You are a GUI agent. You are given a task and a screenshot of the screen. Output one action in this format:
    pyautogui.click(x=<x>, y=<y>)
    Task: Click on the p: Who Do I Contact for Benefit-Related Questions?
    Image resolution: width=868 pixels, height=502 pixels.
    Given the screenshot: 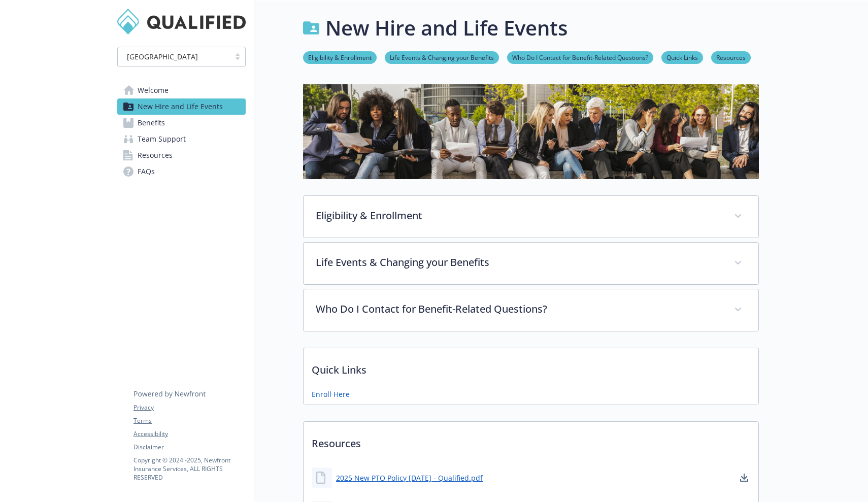 What is the action you would take?
    pyautogui.click(x=519, y=310)
    